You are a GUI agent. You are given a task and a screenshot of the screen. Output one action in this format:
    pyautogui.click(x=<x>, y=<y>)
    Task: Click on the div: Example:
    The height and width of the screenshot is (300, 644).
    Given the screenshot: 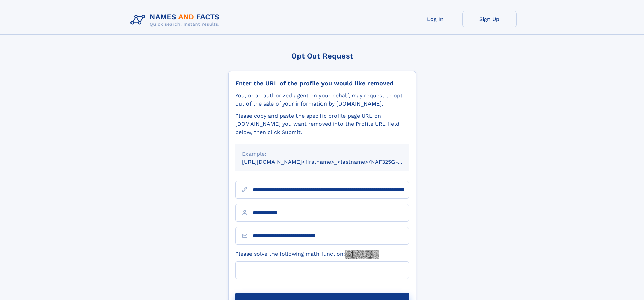 What is the action you would take?
    pyautogui.click(x=322, y=154)
    